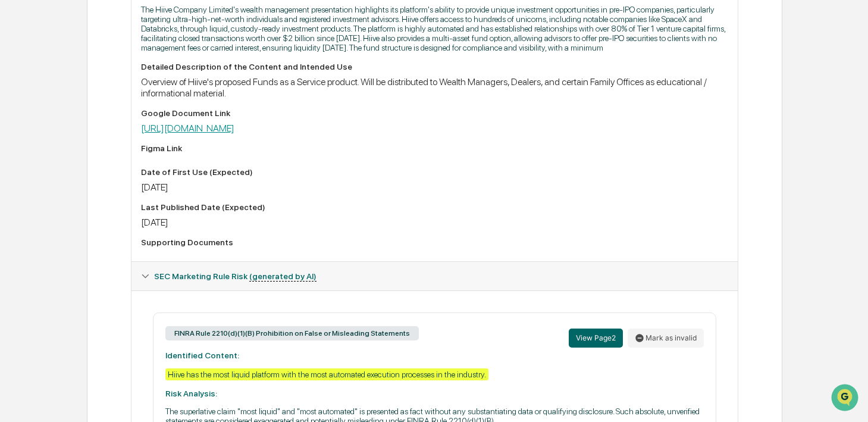 This screenshot has width=868, height=422. Describe the element at coordinates (327, 374) in the screenshot. I see `div: Hiive has the most liquid platform with the most automated execution processes in the industry.` at that location.